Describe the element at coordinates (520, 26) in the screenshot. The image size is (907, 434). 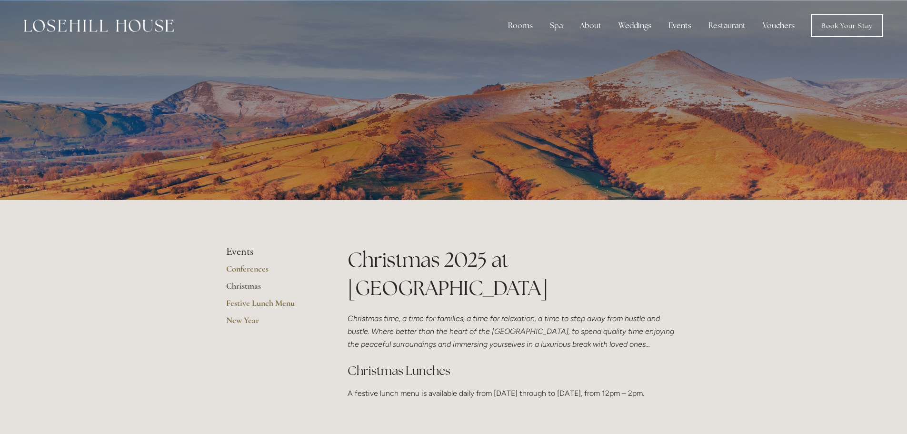
I see `div: Rooms` at that location.